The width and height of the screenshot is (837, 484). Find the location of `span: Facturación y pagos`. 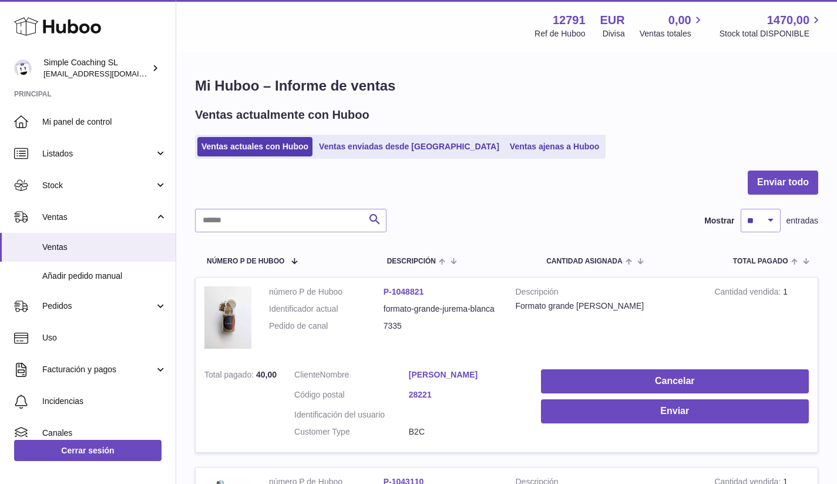

span: Facturación y pagos is located at coordinates (98, 369).